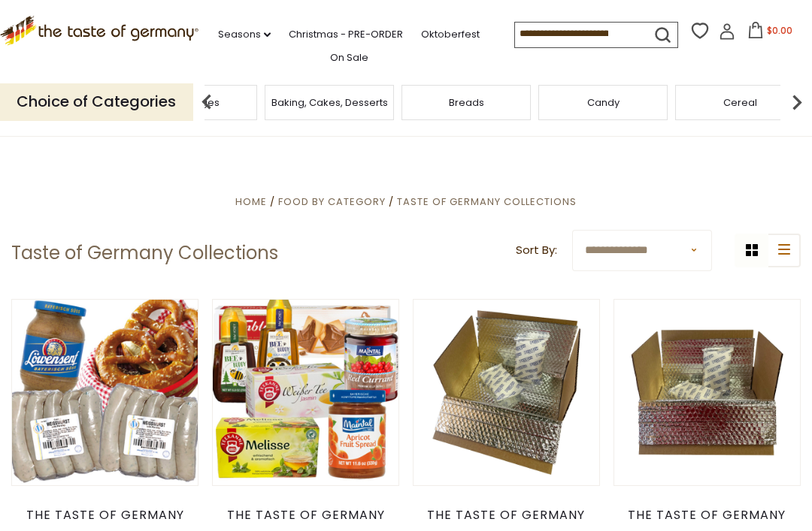  I want to click on a: Seasons, so click(245, 35).